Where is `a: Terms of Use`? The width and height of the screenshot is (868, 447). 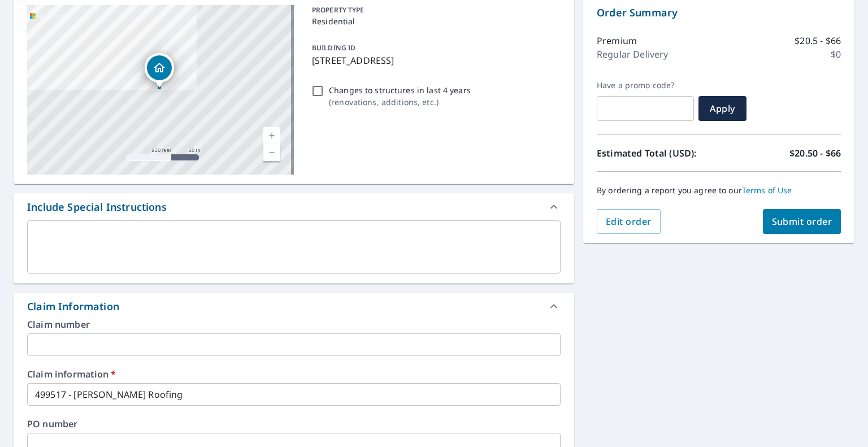 a: Terms of Use is located at coordinates (767, 190).